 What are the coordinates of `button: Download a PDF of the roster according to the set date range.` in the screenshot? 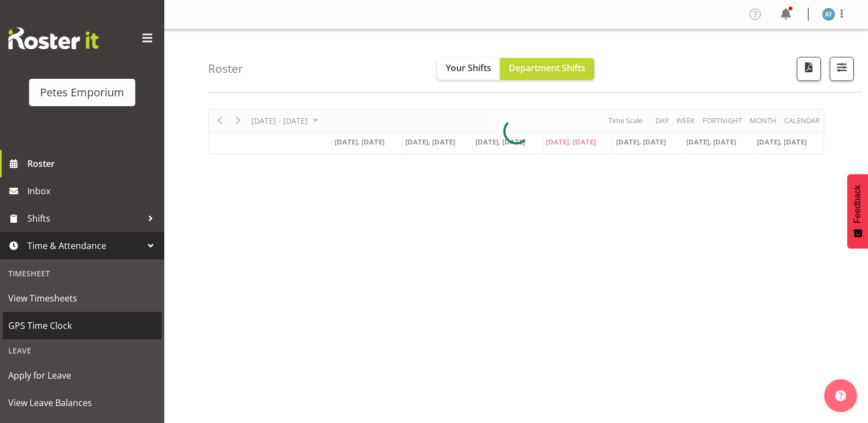 It's located at (809, 69).